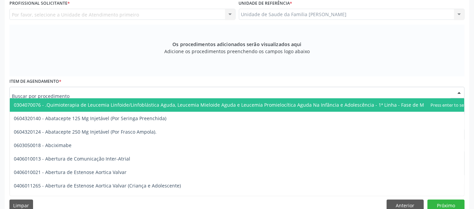  What do you see at coordinates (231, 105) in the screenshot?
I see `span: 0304070076 - .Quimioterapia de Leucemia Linfoide/Linfoblástica Aguda, Leucemia Mieloide Aguda e L...` at bounding box center [231, 105].